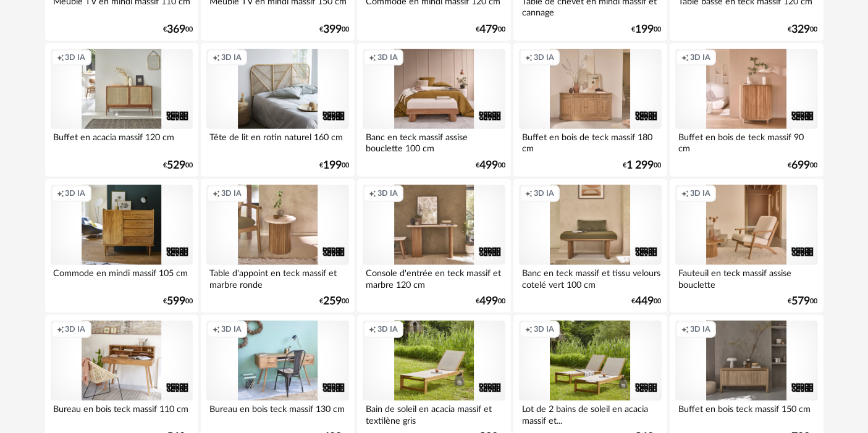  I want to click on a: Creation icon 3D IA Banc en teck massif assise bouclette 100 cm €49900, so click(434, 110).